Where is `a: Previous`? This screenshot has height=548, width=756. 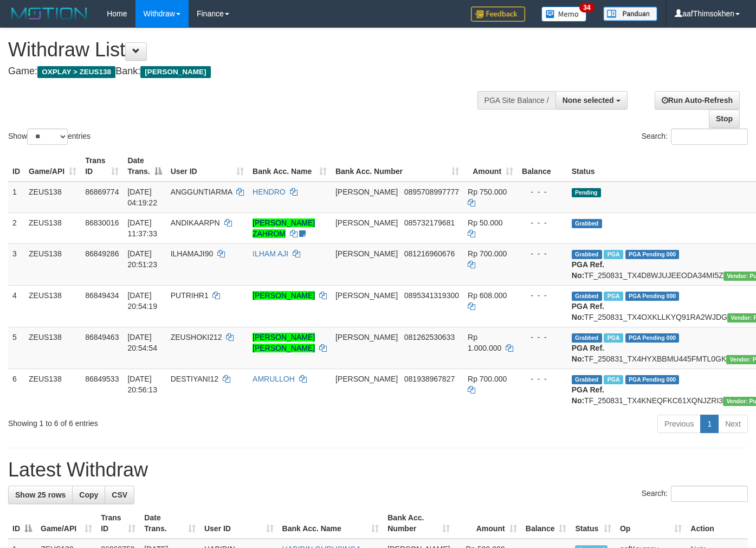
a: Previous is located at coordinates (680, 424).